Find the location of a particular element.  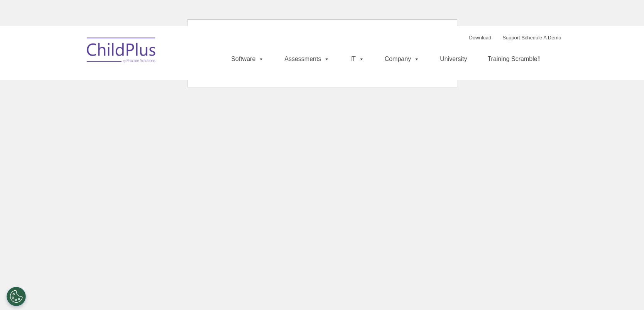

a: IT is located at coordinates (357, 59).